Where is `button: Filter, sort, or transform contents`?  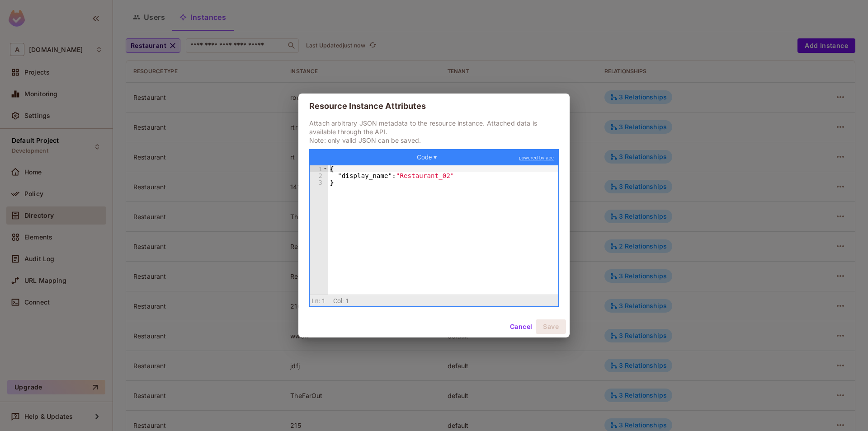 button: Filter, sort, or transform contents is located at coordinates (358, 157).